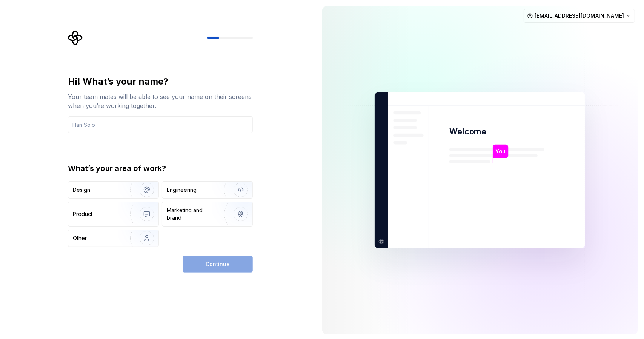  I want to click on p: You, so click(501, 151).